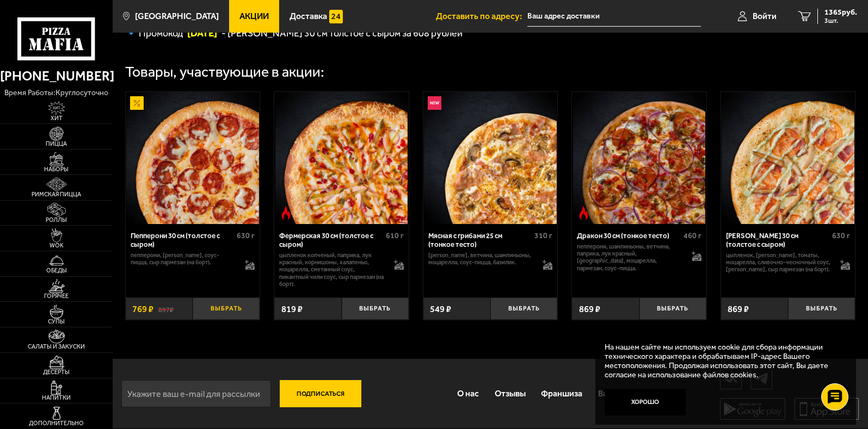  Describe the element at coordinates (292, 309) in the screenshot. I see `span: 819 ₽` at that location.